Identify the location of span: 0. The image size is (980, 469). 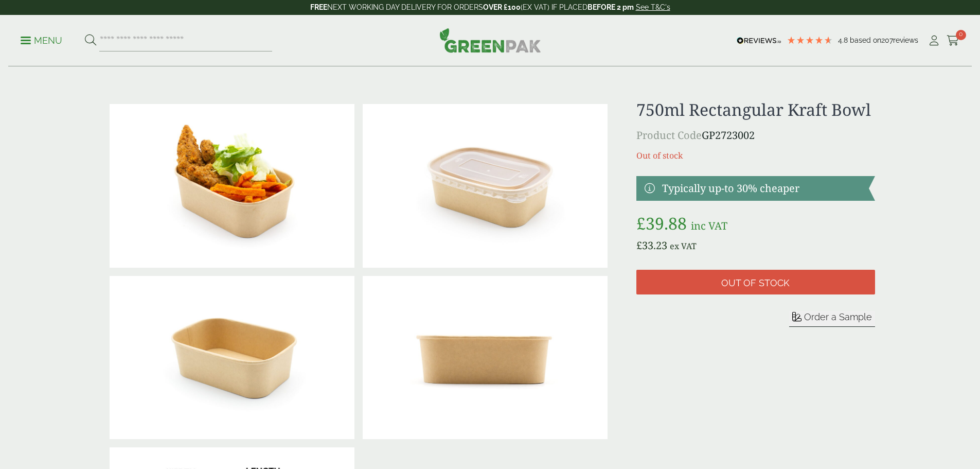
(961, 35).